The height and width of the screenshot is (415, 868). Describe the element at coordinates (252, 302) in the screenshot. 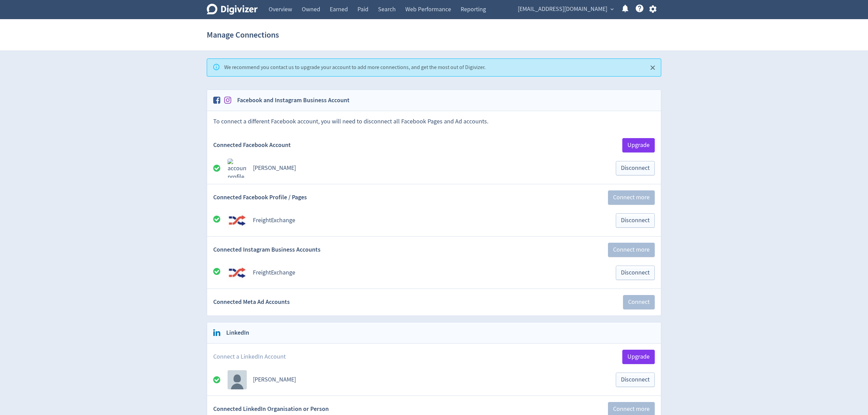

I see `span: Connected Meta Ad Accounts` at that location.